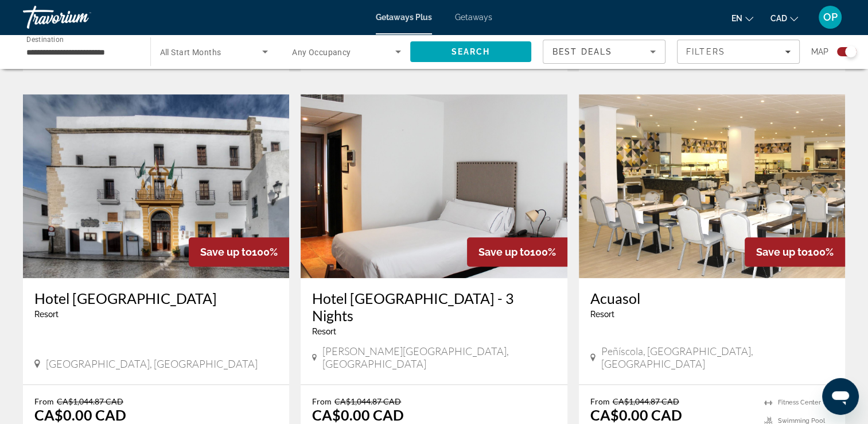 The width and height of the screenshot is (868, 424). I want to click on mat-select: Sort by, so click(604, 51).